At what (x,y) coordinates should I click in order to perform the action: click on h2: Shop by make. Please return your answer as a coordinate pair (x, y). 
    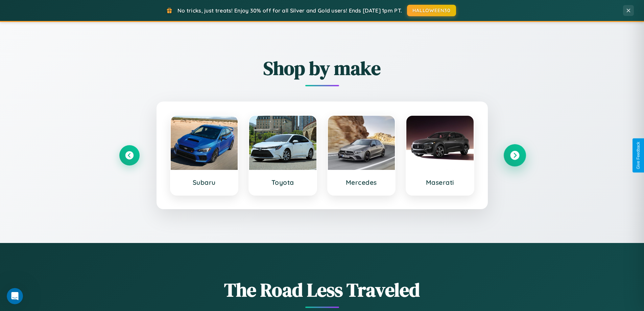
    Looking at the image, I should click on (323, 68).